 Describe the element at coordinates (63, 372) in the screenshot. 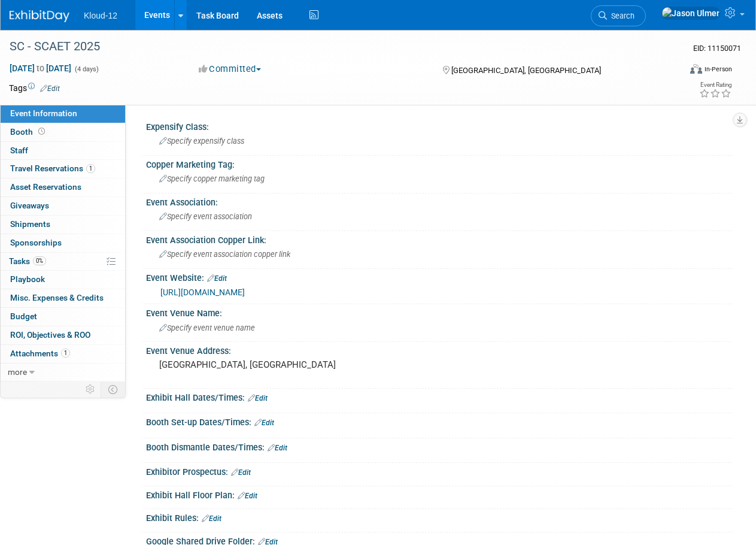

I see `a: more` at that location.